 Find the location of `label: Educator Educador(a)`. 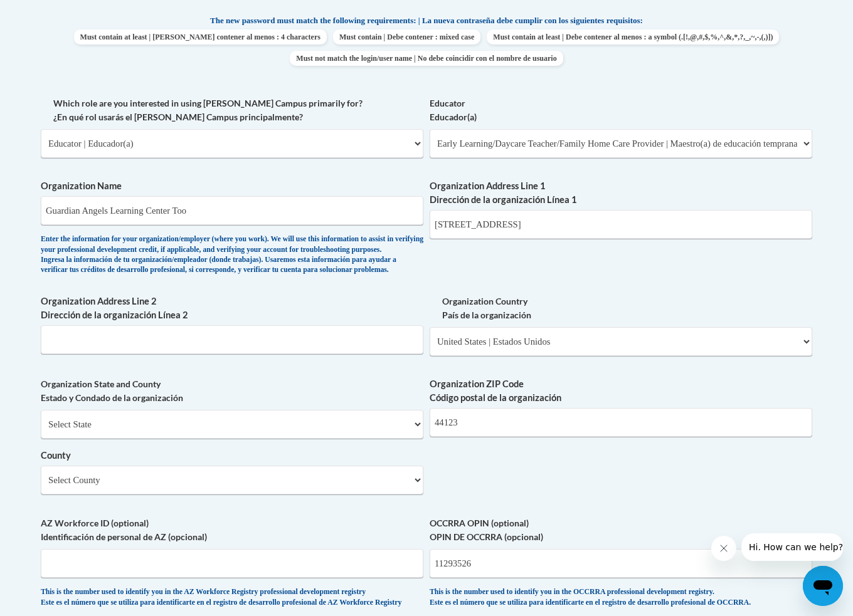

label: Educator Educador(a) is located at coordinates (620, 110).